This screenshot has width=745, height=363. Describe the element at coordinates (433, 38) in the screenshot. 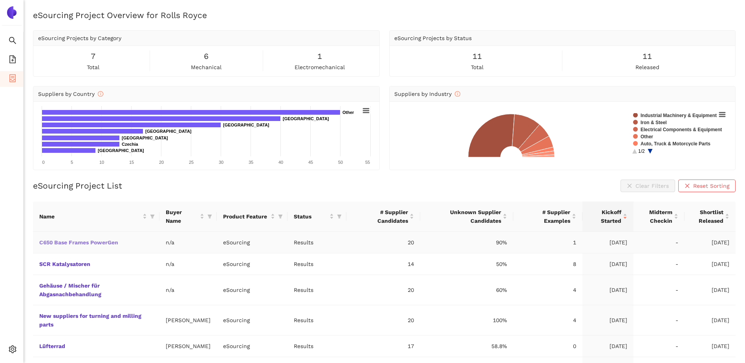

I see `span: eSourcing Projects by Status` at that location.